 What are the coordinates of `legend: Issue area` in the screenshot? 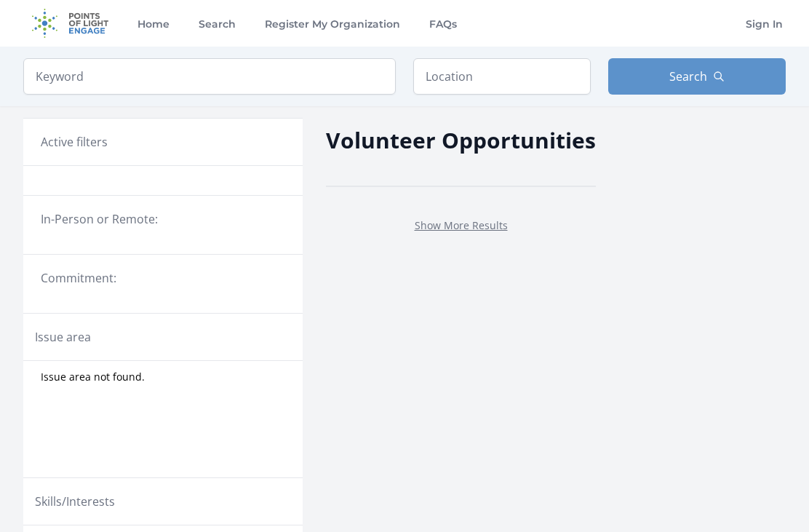 It's located at (63, 337).